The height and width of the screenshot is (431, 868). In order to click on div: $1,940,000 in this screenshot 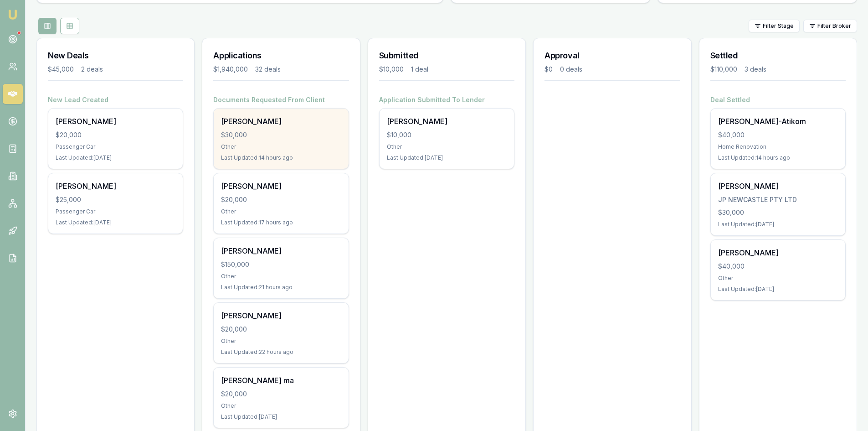, I will do `click(231, 70)`.